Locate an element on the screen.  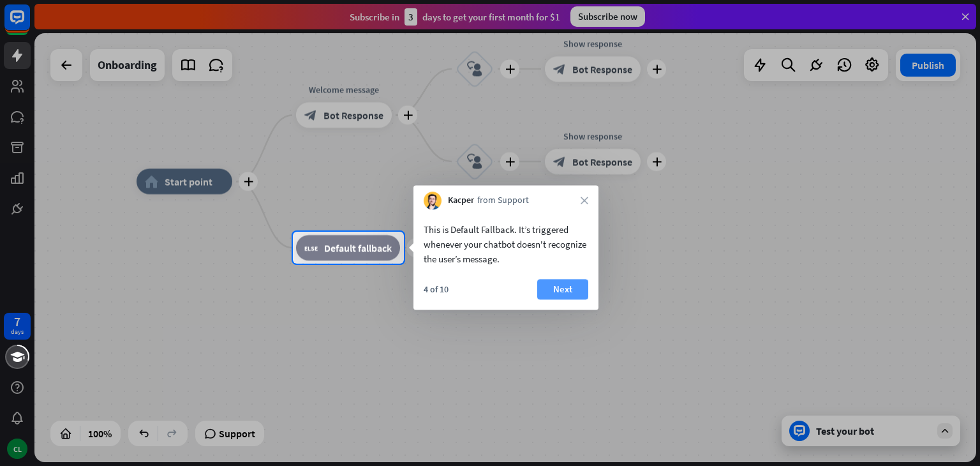
span: Default fallback is located at coordinates (358, 247).